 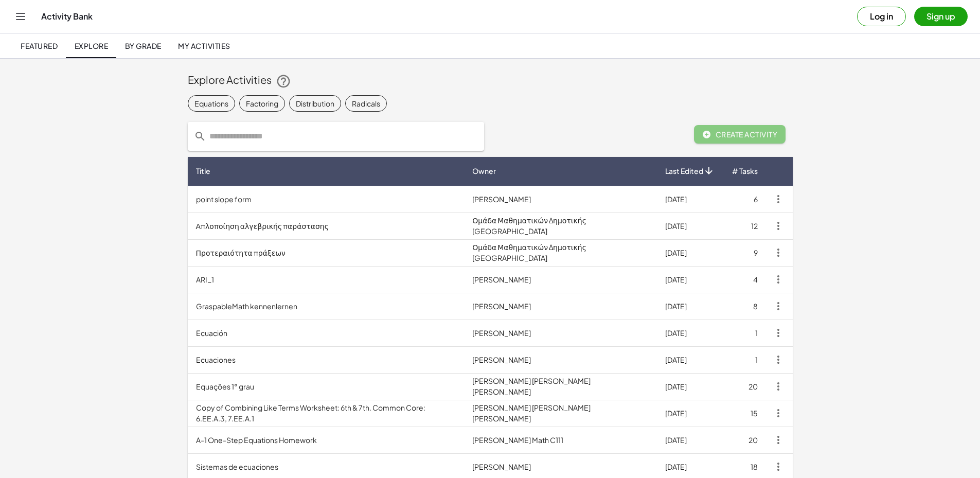 I want to click on div: Distribution, so click(x=315, y=103).